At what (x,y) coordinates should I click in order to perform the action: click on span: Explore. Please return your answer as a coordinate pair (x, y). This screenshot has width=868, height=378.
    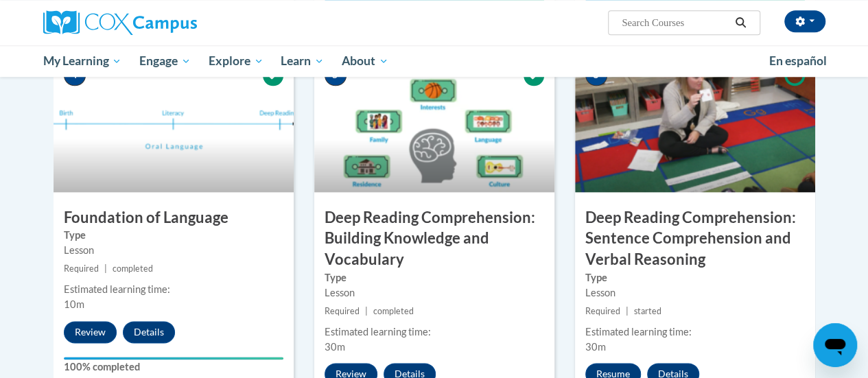
    Looking at the image, I should click on (236, 61).